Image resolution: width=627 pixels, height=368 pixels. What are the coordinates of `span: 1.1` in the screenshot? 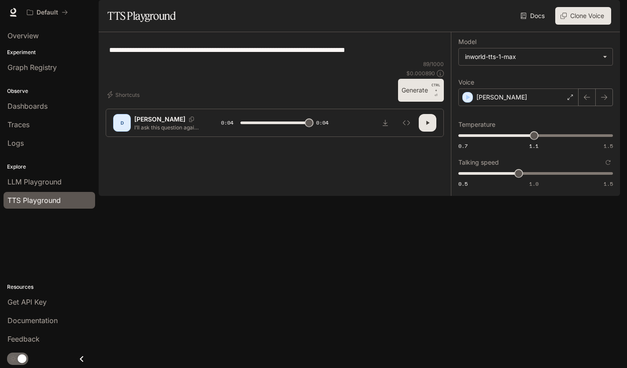 It's located at (534, 146).